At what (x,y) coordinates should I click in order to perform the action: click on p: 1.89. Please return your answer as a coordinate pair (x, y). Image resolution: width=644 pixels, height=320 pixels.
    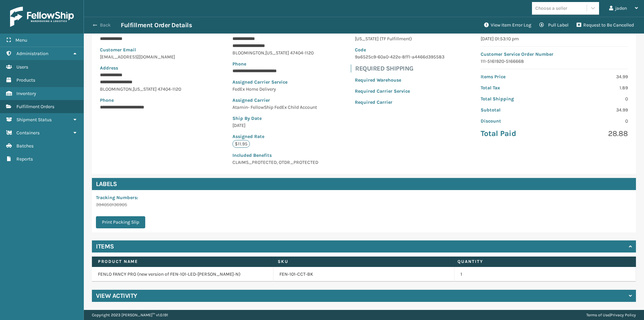
    Looking at the image, I should click on (593, 88).